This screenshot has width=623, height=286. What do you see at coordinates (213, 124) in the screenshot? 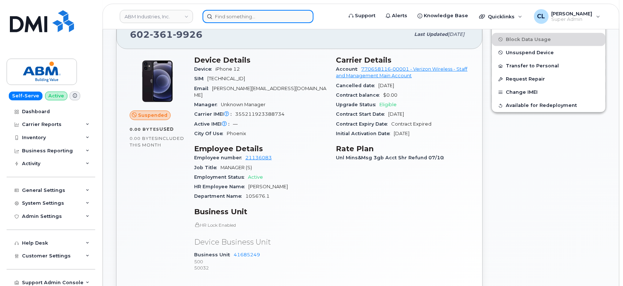
I see `span: Active IMEI` at bounding box center [213, 124].